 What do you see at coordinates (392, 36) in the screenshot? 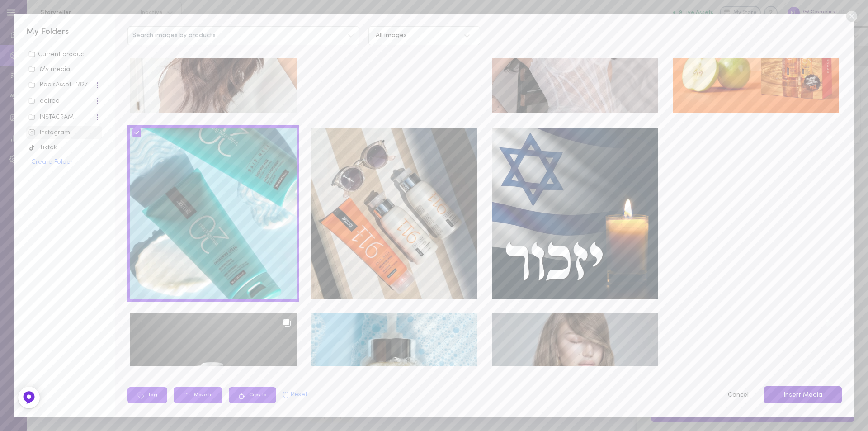
I see `div: All images` at bounding box center [392, 36].